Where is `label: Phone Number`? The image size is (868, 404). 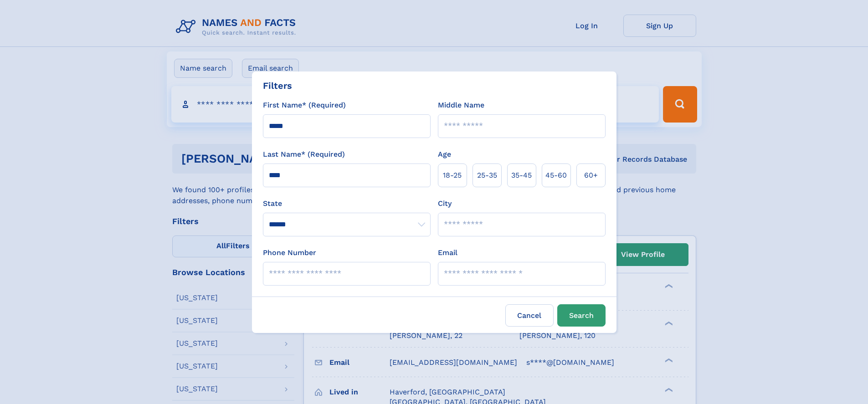
label: Phone Number is located at coordinates (290, 253).